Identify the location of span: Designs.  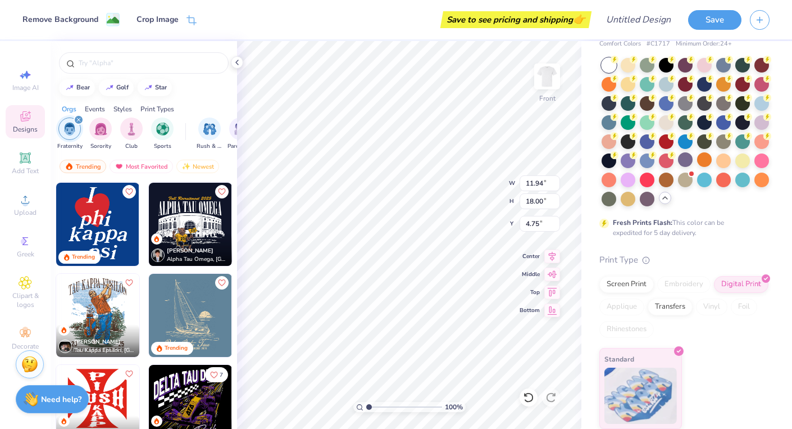
(25, 129).